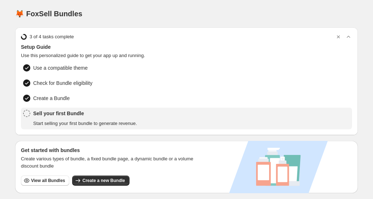 This screenshot has width=373, height=199. I want to click on h3: Get started with bundles, so click(110, 150).